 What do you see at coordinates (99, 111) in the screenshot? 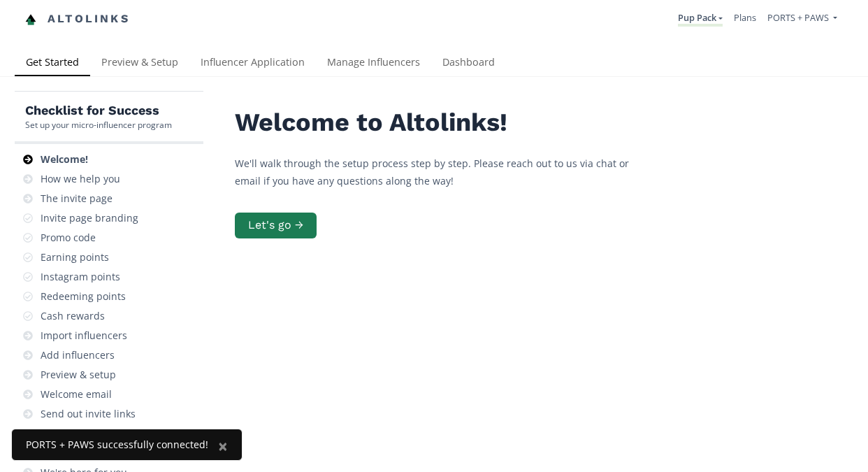
I see `h5: Checklist for Success` at bounding box center [99, 111].